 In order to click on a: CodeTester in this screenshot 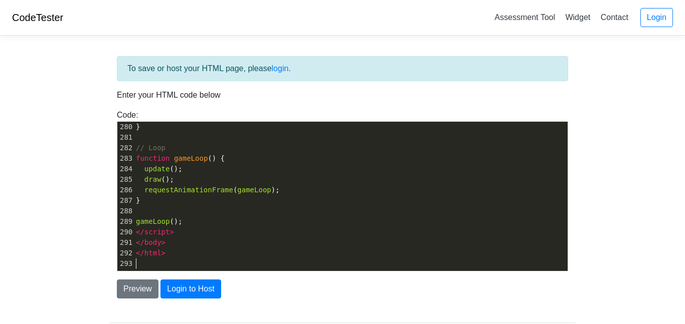, I will do `click(38, 18)`.